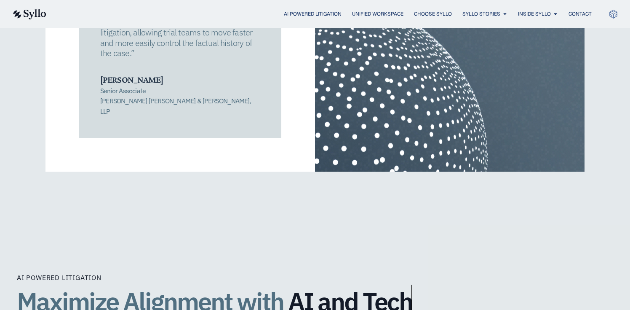 The width and height of the screenshot is (630, 310). I want to click on a: Unified Workspace, so click(378, 14).